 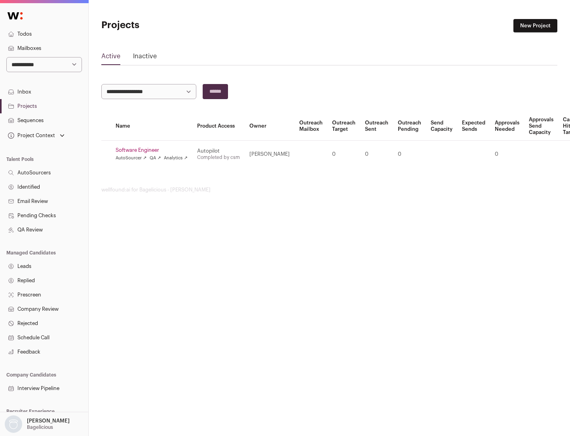 I want to click on th: Outreach Sent, so click(x=377, y=126).